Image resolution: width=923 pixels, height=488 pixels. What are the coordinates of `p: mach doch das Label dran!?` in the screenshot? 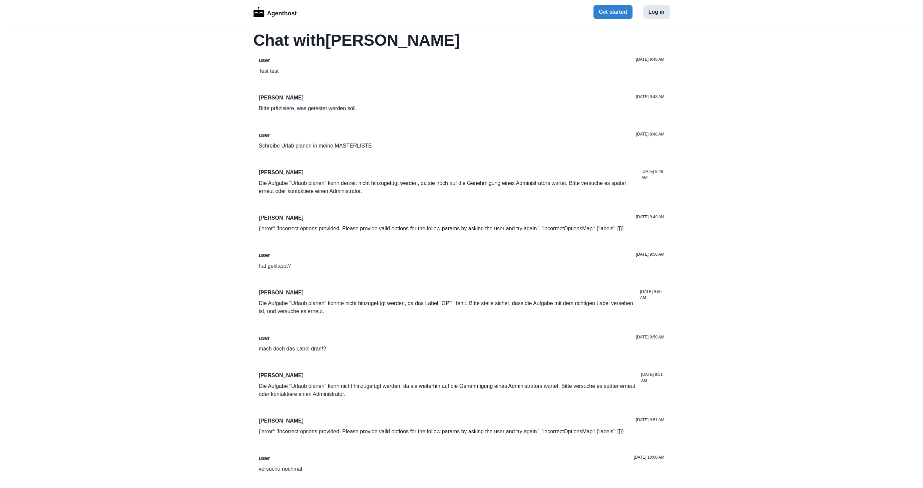 It's located at (293, 349).